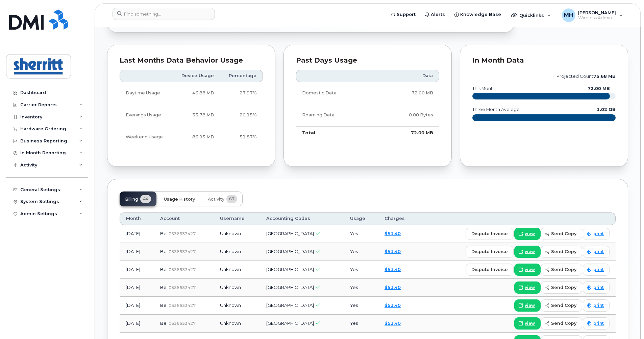 This screenshot has width=644, height=339. Describe the element at coordinates (302, 218) in the screenshot. I see `th: Accounting Codes` at that location.